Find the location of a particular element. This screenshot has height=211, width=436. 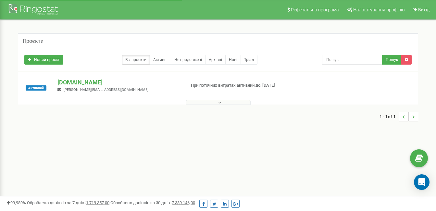

span: Оброблено дзвінків за 30 днів : is located at coordinates (152, 202).